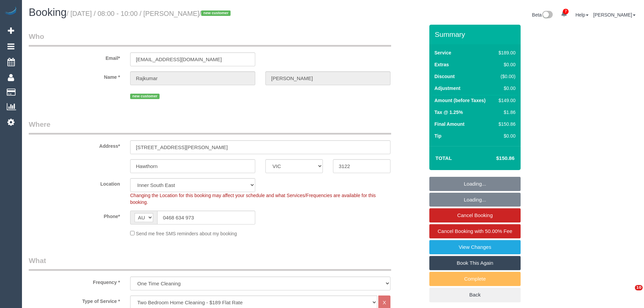 This screenshot has height=308, width=644. I want to click on a: Cancel Booking with 50.00% Fee, so click(475, 231).